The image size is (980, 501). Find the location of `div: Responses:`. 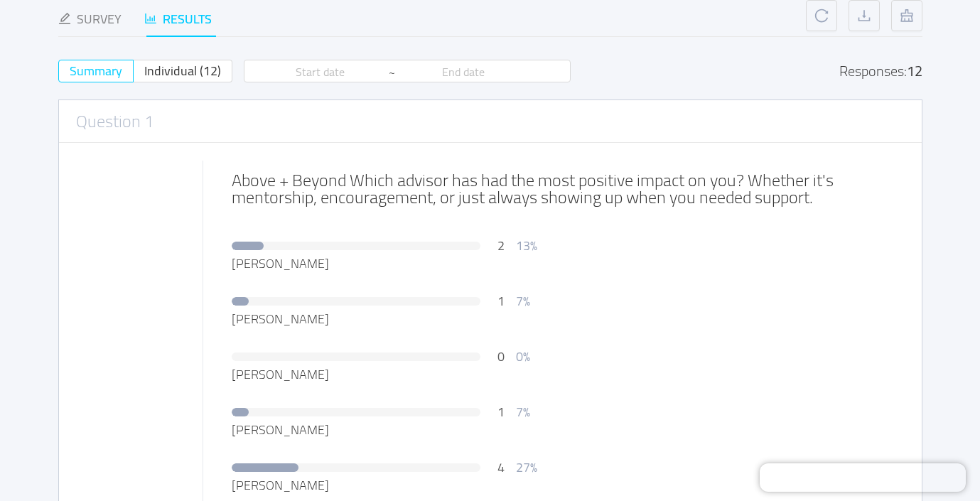

div: Responses: is located at coordinates (880, 71).